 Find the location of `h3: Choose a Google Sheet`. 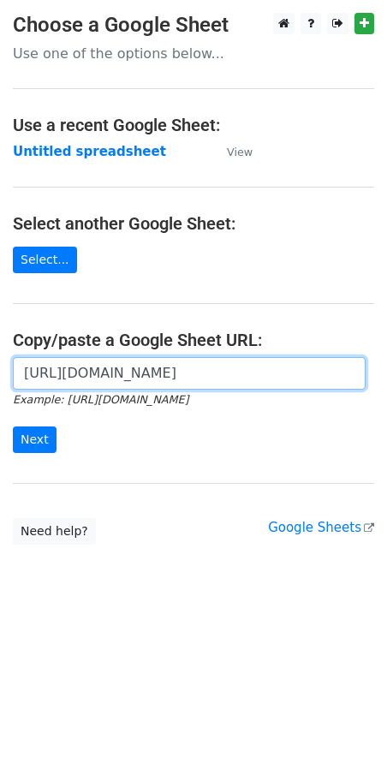

h3: Choose a Google Sheet is located at coordinates (193, 25).